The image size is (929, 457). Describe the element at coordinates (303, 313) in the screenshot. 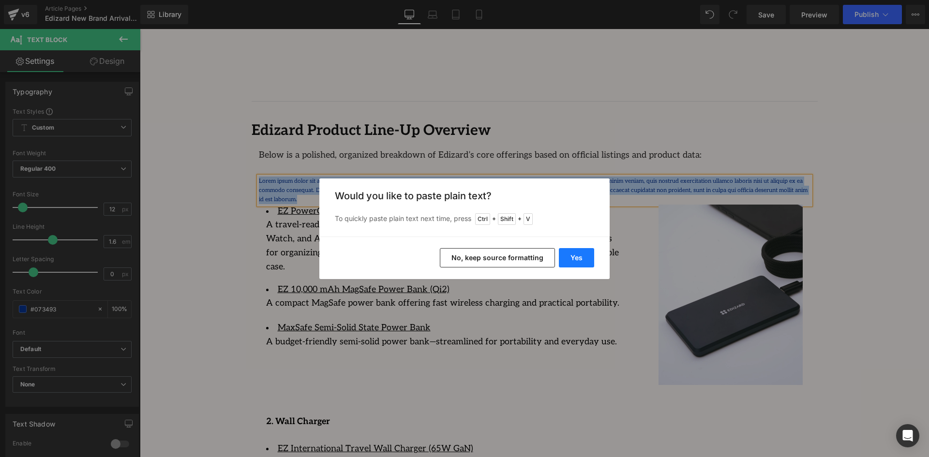

I see `div: A budget-friendly semi-solid power bank—streamlined for portability and everyday use.` at that location.